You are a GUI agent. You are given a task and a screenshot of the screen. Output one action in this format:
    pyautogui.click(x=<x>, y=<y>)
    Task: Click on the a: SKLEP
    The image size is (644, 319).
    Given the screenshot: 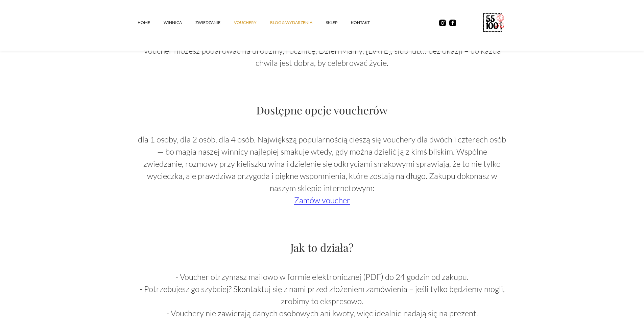 What is the action you would take?
    pyautogui.click(x=338, y=22)
    